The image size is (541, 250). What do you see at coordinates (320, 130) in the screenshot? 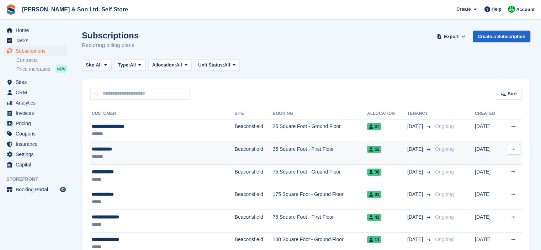
I see `td: 25 Square Foot - Ground Floor` at bounding box center [320, 130].